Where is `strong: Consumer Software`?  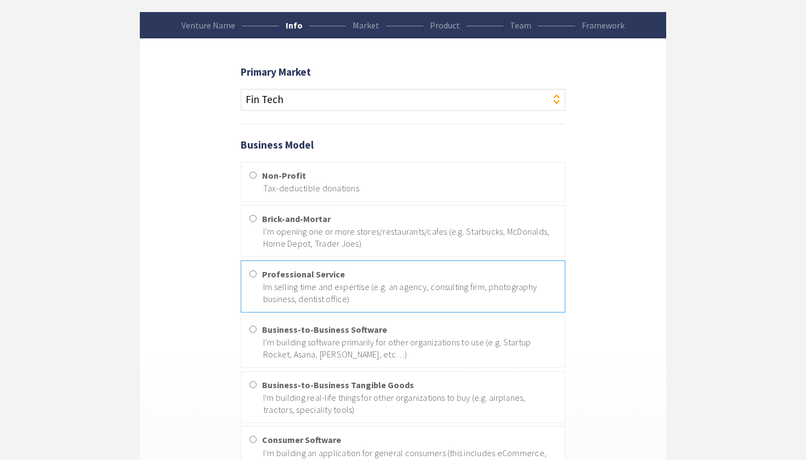 strong: Consumer Software is located at coordinates (301, 440).